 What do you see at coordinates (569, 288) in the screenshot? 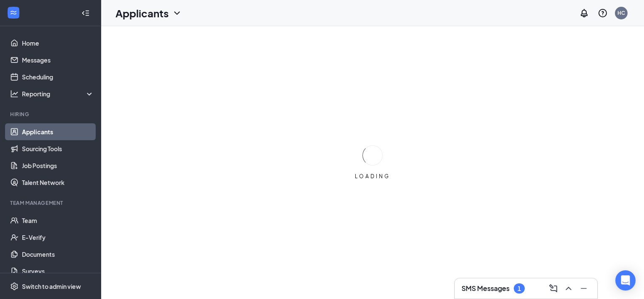
I see `svg: ChevronUp` at bounding box center [569, 288].